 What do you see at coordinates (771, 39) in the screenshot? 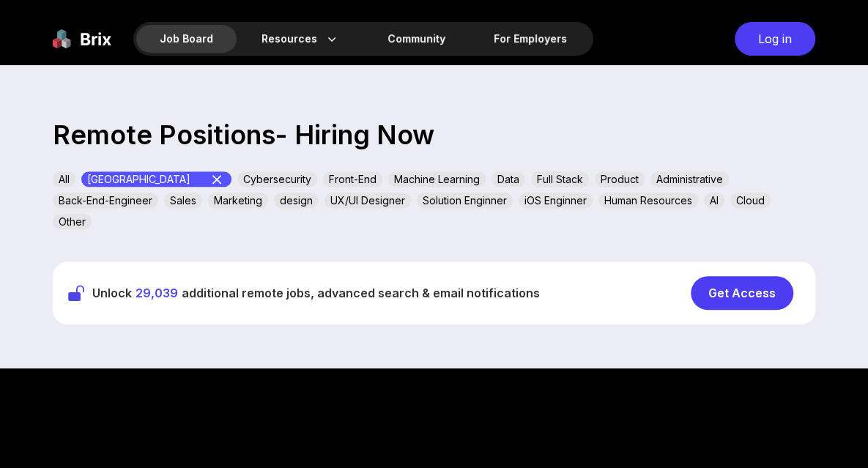
I see `a: Log in` at bounding box center [771, 39].